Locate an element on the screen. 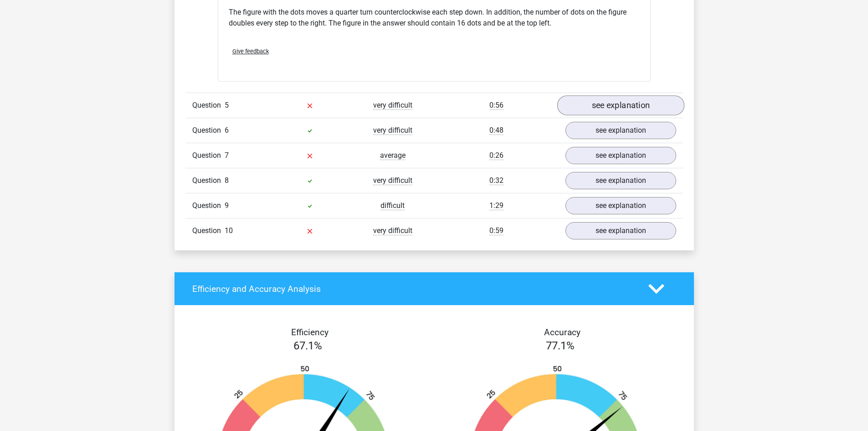 The width and height of the screenshot is (868, 431). span: 0:59 is located at coordinates (496, 231).